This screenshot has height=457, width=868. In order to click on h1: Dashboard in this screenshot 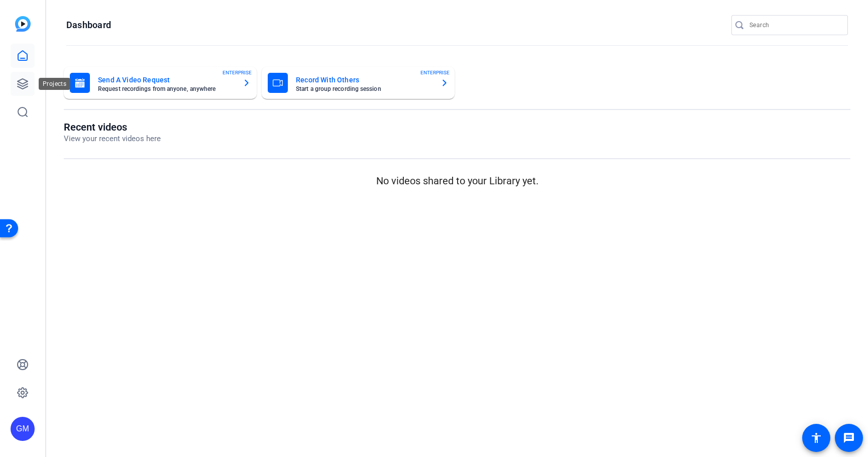, I will do `click(89, 25)`.